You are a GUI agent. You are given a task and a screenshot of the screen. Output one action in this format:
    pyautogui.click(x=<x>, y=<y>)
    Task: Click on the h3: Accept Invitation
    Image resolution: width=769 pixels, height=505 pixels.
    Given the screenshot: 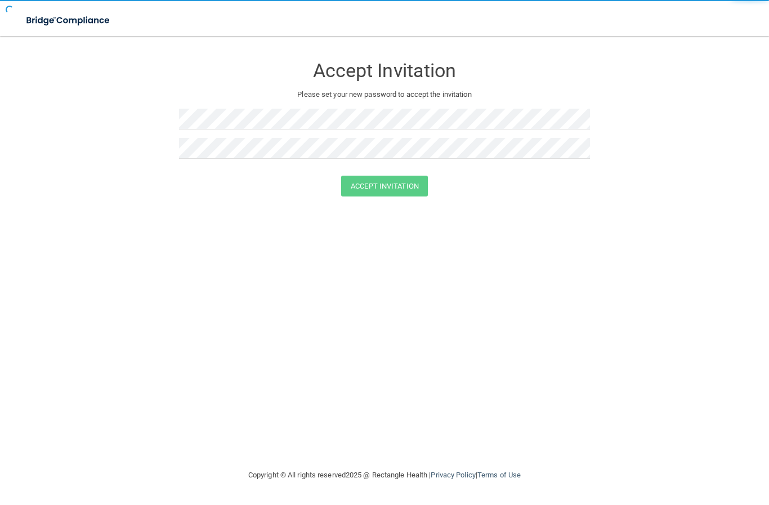 What is the action you would take?
    pyautogui.click(x=384, y=70)
    